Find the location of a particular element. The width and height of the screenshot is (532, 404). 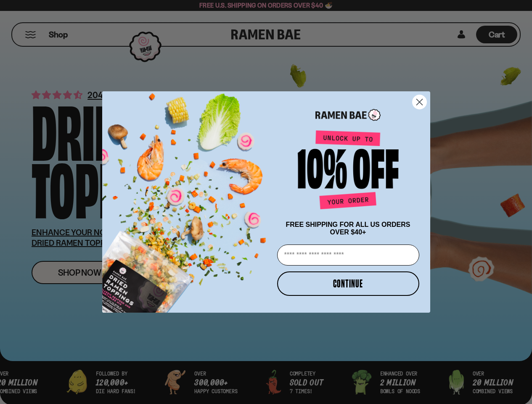

img: ce7035ce-2e49-461c-ae4b-8ade7372f32c.png is located at coordinates (188, 198).